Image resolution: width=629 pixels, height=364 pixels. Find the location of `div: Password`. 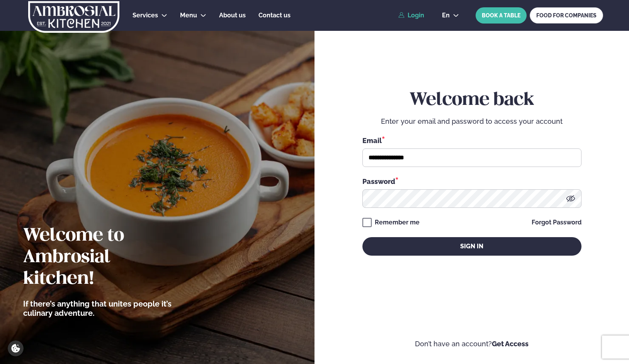

div: Password is located at coordinates (472, 182).